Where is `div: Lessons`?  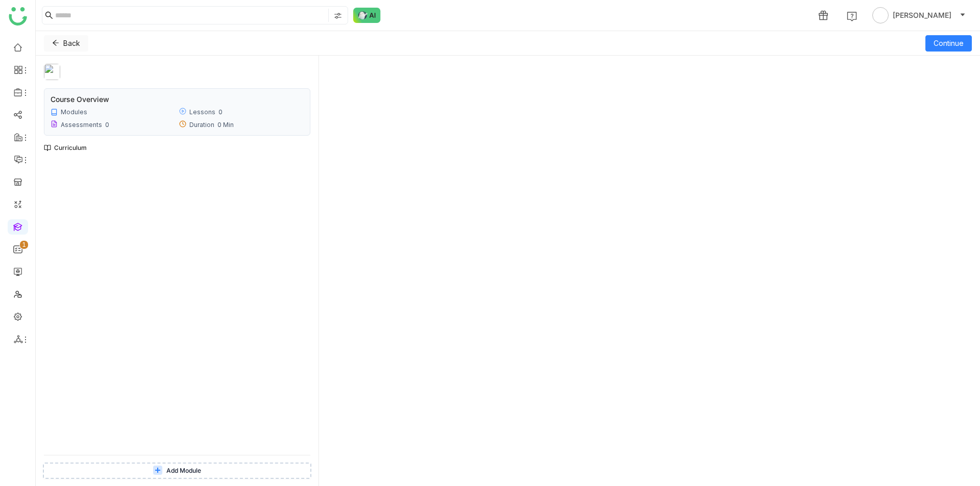
div: Lessons is located at coordinates (202, 111).